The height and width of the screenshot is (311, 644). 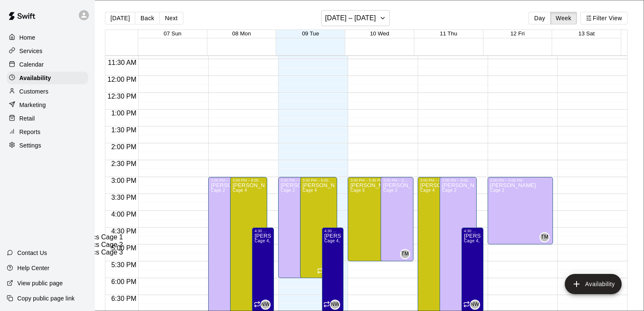 What do you see at coordinates (30, 132) in the screenshot?
I see `p: Reports` at bounding box center [30, 132].